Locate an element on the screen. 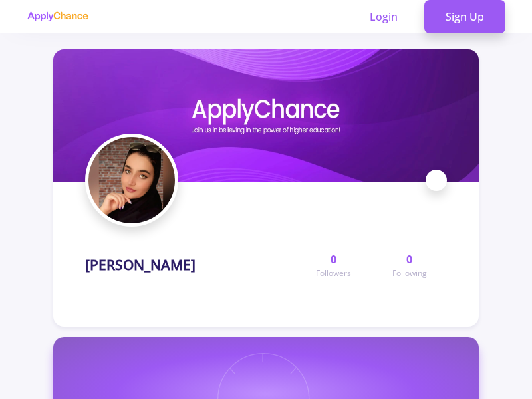 The image size is (532, 399). span: Followers is located at coordinates (333, 273).